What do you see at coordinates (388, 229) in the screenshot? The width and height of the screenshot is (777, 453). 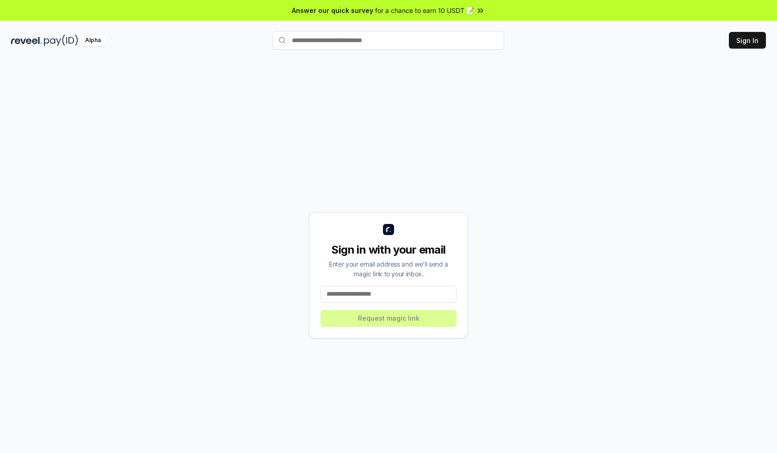 I see `img: logo_small` at bounding box center [388, 229].